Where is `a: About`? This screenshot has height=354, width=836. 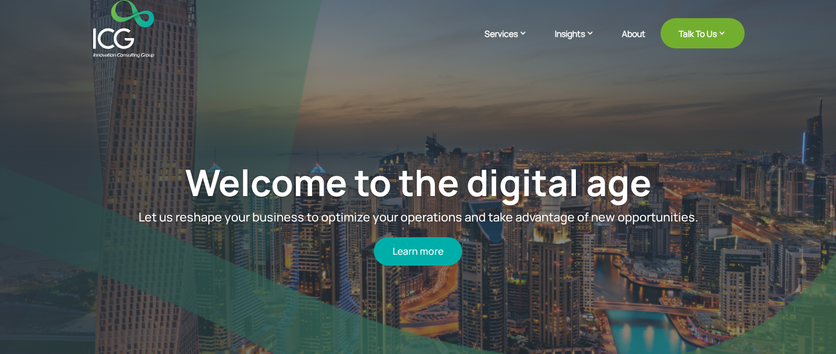 a: About is located at coordinates (633, 43).